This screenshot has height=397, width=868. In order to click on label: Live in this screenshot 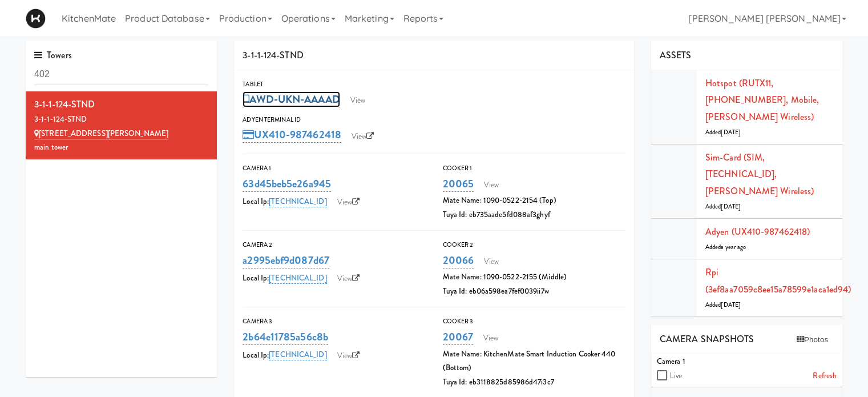, I will do `click(676, 376)`.